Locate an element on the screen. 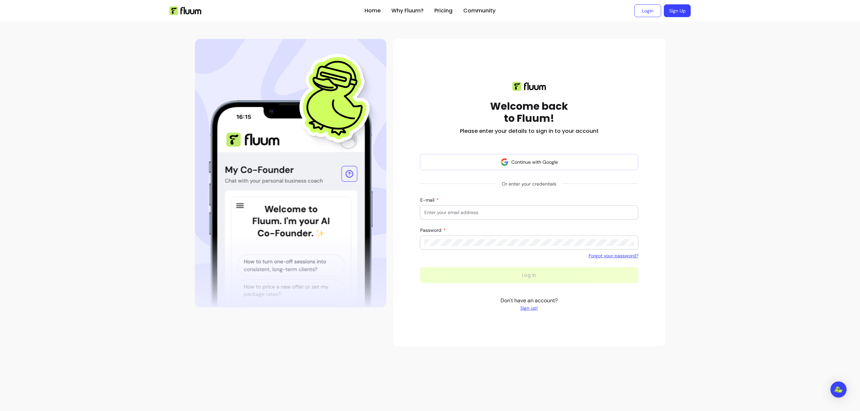 The height and width of the screenshot is (411, 860). span: E-mail is located at coordinates (428, 200).